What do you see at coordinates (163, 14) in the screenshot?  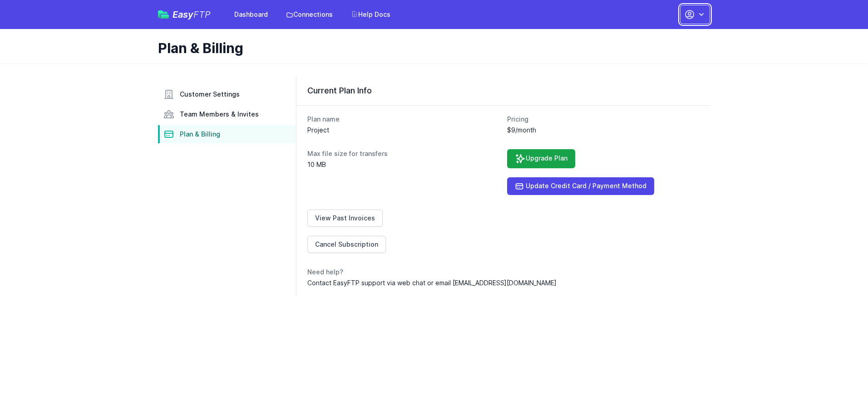 I see `img: easyftp_logo.png` at bounding box center [163, 14].